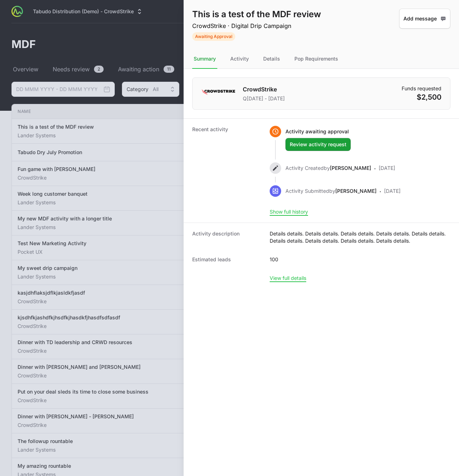  What do you see at coordinates (227, 237) in the screenshot?
I see `dt: Activity description` at bounding box center [227, 237].